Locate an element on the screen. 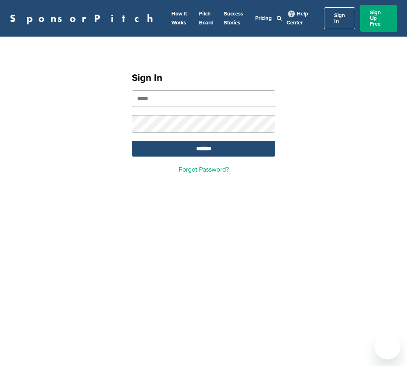 The image size is (407, 366). a: Pricing is located at coordinates (263, 18).